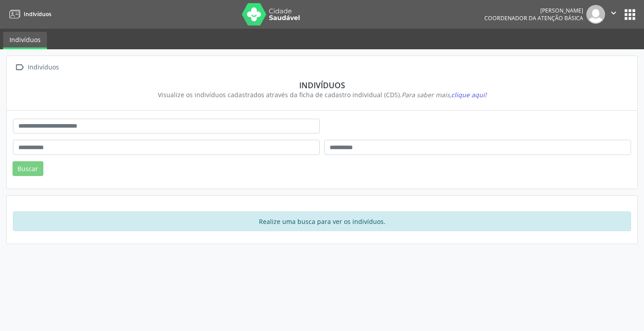 Image resolution: width=644 pixels, height=331 pixels. I want to click on button: Buscar, so click(28, 169).